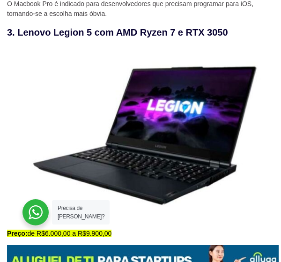  I want to click on div: Widget de chat, so click(257, 239).